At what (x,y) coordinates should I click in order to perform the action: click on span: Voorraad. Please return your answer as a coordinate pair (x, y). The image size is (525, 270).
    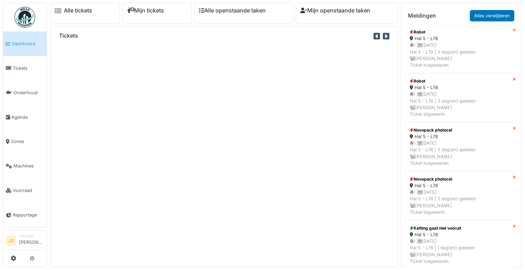
    Looking at the image, I should click on (28, 190).